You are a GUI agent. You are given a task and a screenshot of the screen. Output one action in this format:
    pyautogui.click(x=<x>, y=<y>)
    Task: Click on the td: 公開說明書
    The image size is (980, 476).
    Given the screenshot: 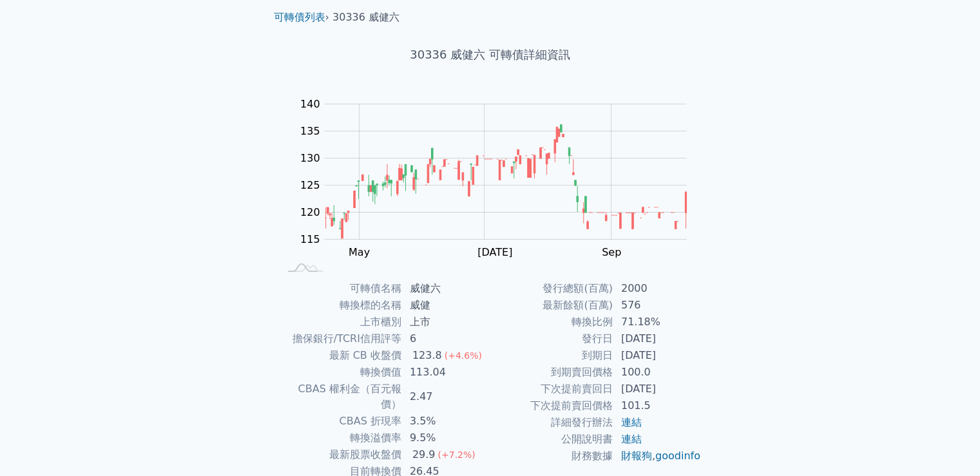 What is the action you would take?
    pyautogui.click(x=551, y=439)
    